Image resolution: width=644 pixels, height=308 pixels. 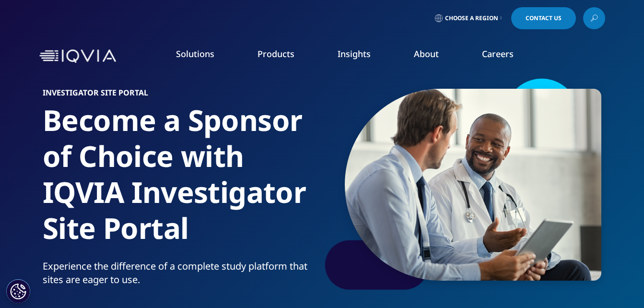 I want to click on a: Careers, so click(x=497, y=54).